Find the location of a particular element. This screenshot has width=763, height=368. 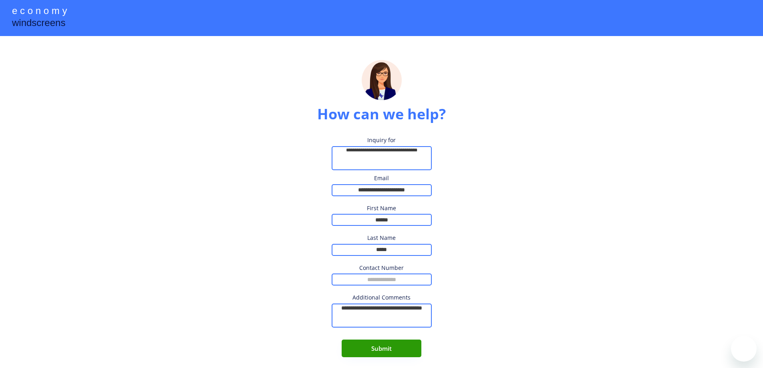

div: How can we help? is located at coordinates (381, 114).